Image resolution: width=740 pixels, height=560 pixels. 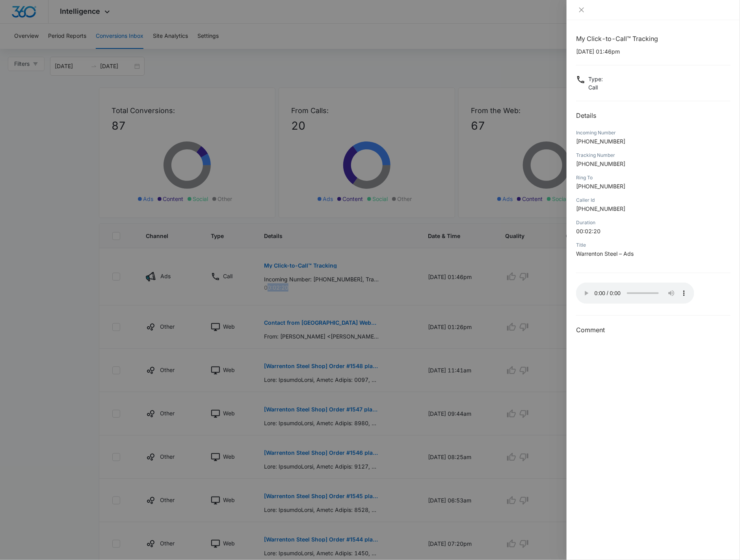 I want to click on span: close, so click(x=582, y=10).